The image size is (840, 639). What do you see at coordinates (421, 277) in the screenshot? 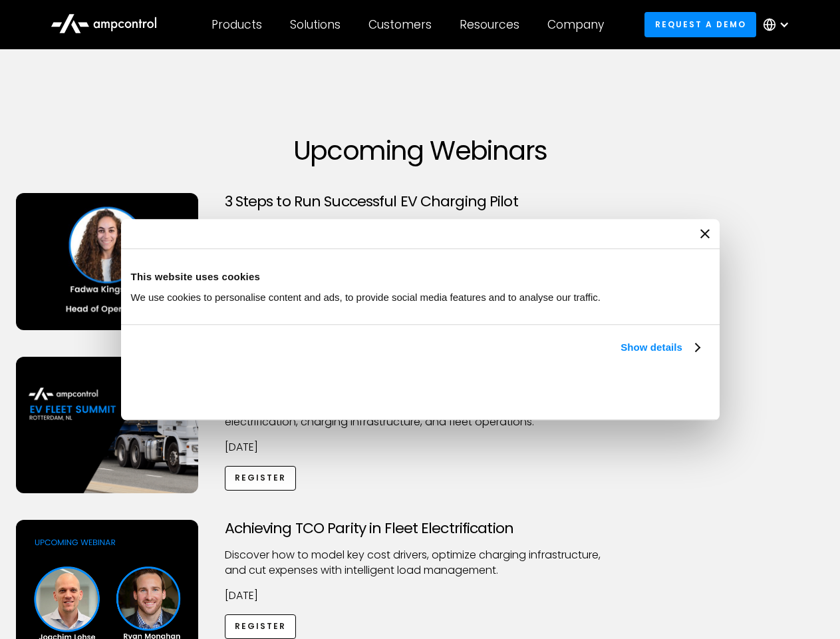
I see `div: This website uses cookies` at bounding box center [421, 277].